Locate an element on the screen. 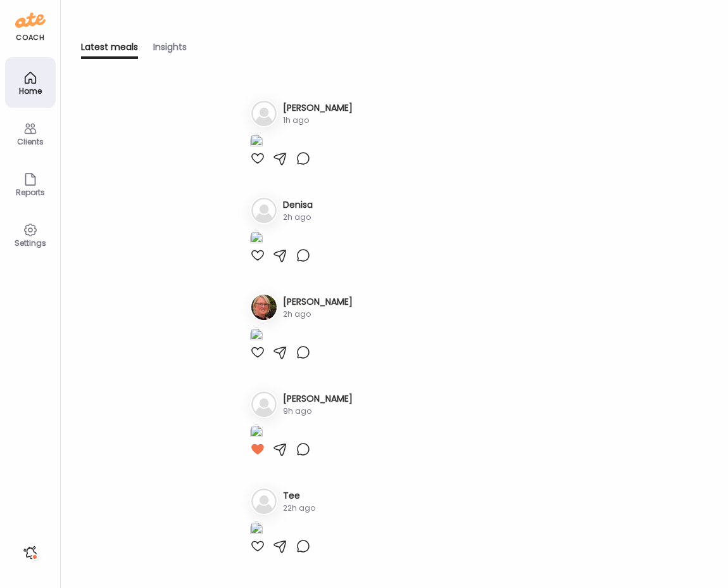 This screenshot has width=728, height=588. div: Clients is located at coordinates (30, 141).